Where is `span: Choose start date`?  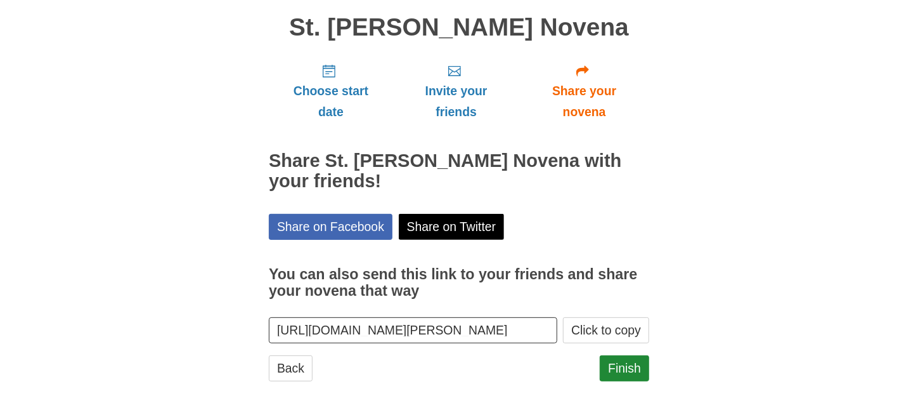 span: Choose start date is located at coordinates (331, 101).